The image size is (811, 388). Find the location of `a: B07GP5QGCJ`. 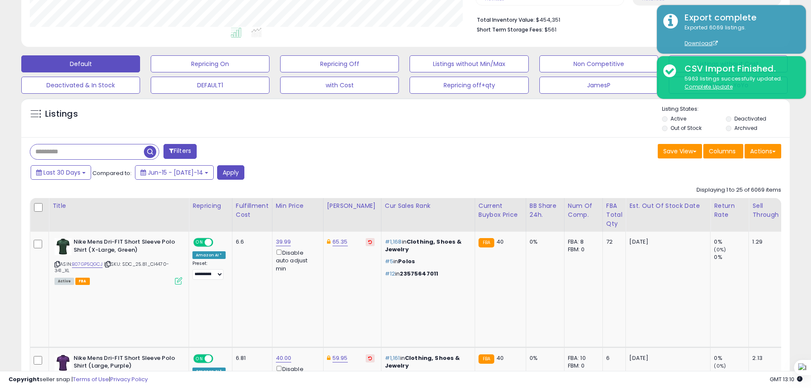

a: B07GP5QGCJ is located at coordinates (87, 264).